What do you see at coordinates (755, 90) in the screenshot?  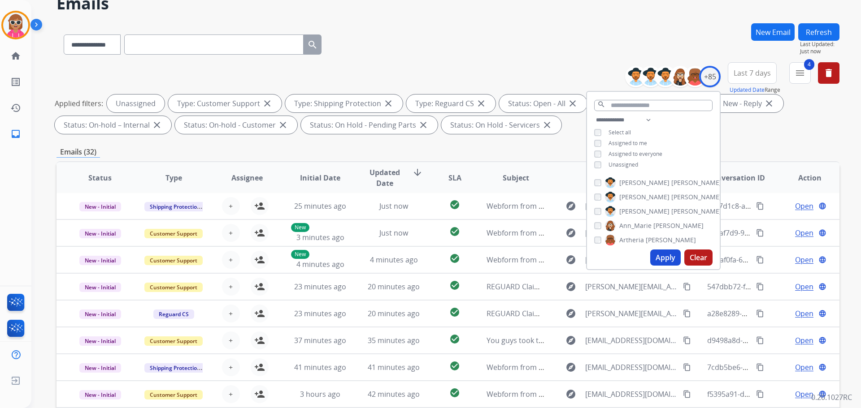 I see `span: Range` at bounding box center [755, 90].